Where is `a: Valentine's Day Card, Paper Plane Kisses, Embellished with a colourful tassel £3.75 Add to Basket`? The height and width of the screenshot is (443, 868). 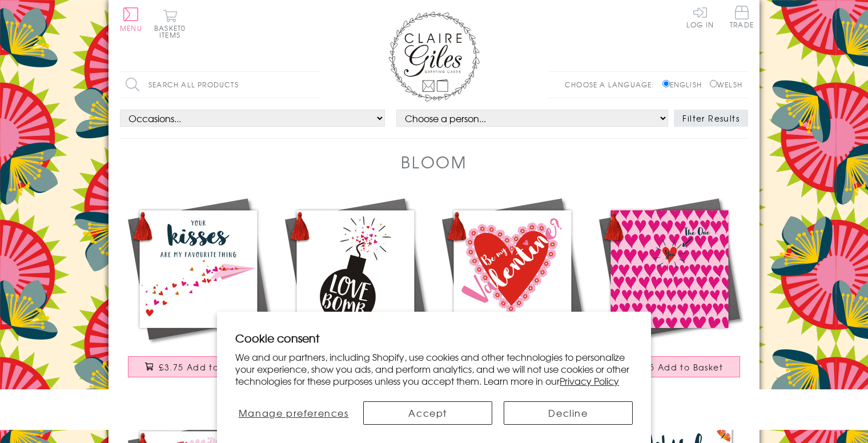
a: Valentine's Day Card, Paper Plane Kisses, Embellished with a colourful tassel £3.75 Add to Basket is located at coordinates (198, 290).